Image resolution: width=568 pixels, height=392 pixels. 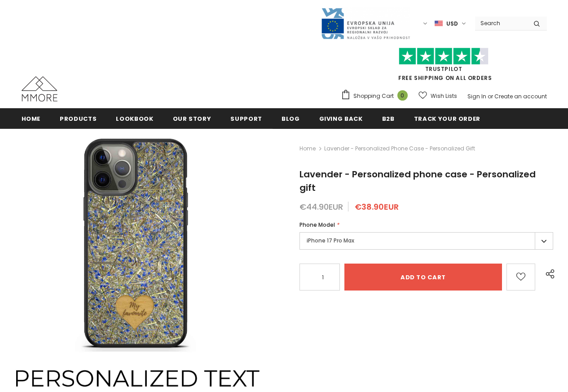 I want to click on span: €38.90EUR, so click(x=377, y=207).